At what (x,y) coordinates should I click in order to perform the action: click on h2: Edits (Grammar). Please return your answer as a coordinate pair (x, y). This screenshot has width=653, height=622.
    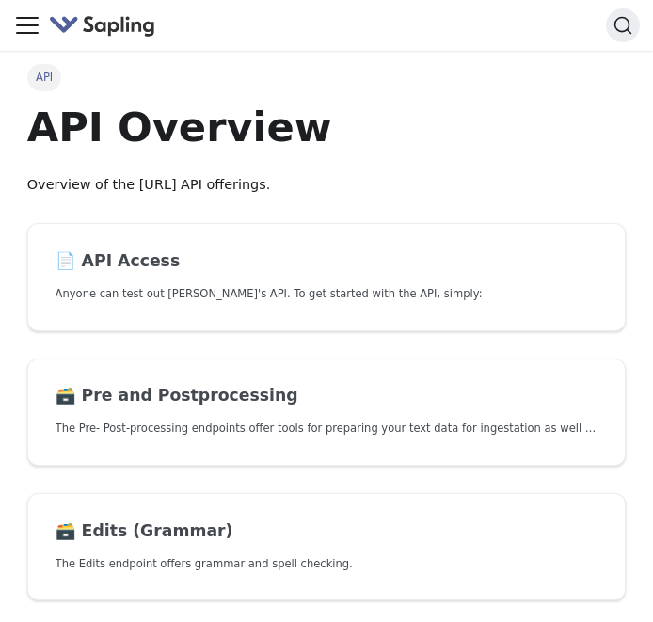
    Looking at the image, I should click on (327, 532).